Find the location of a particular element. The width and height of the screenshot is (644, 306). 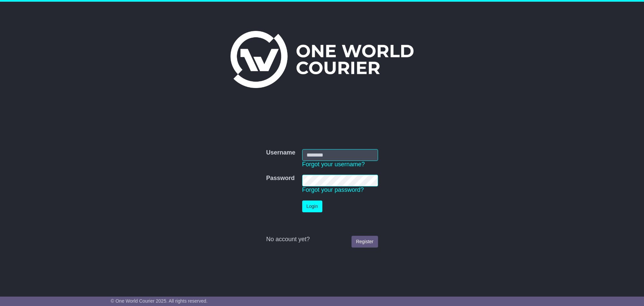

a: Forgot your username? is located at coordinates (334, 164).